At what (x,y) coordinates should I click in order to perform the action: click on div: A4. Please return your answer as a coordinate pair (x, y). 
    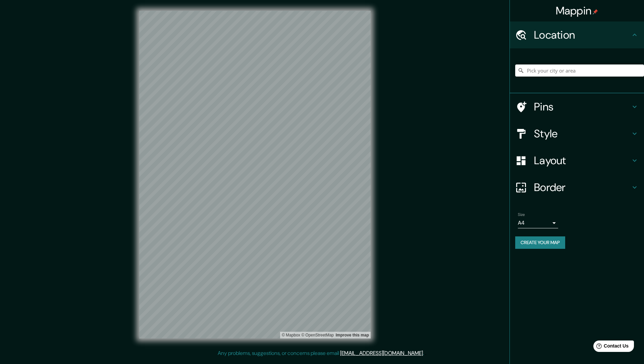
    Looking at the image, I should click on (538, 223).